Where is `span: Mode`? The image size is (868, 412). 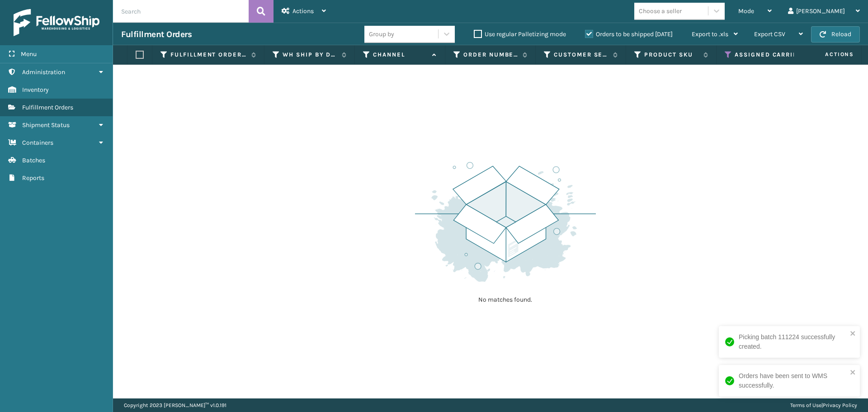
span: Mode is located at coordinates (746, 11).